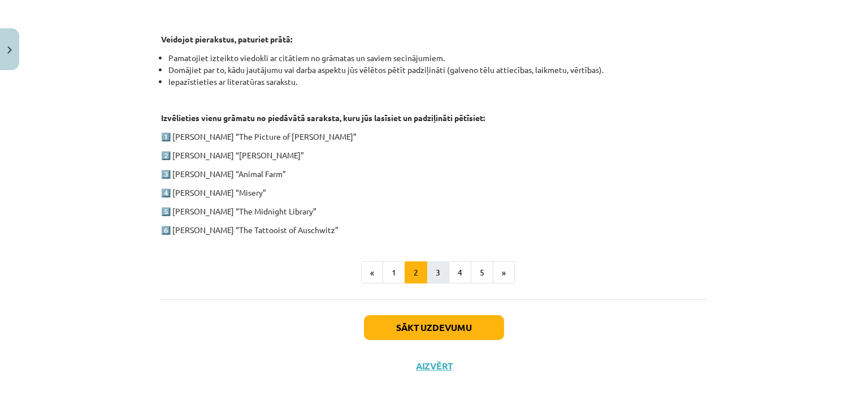 The height and width of the screenshot is (413, 868). Describe the element at coordinates (438, 273) in the screenshot. I see `button: 3` at that location.